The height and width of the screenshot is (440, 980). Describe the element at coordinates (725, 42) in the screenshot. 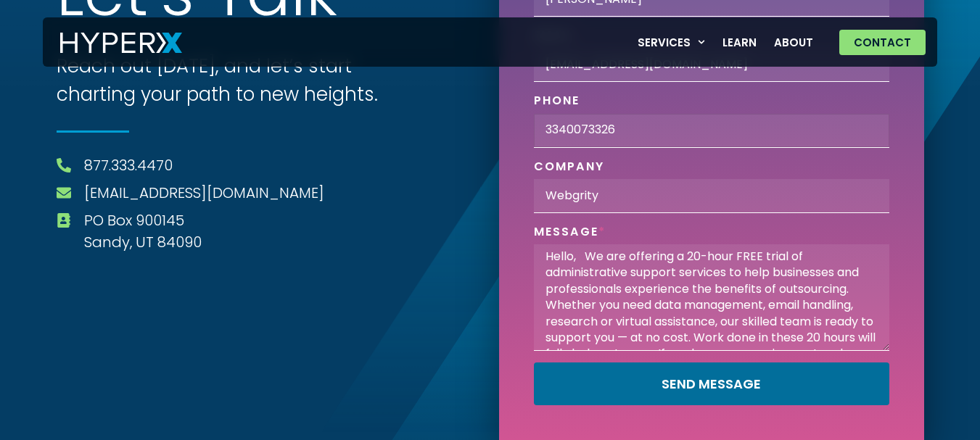

I see `nav: Menu` at that location.